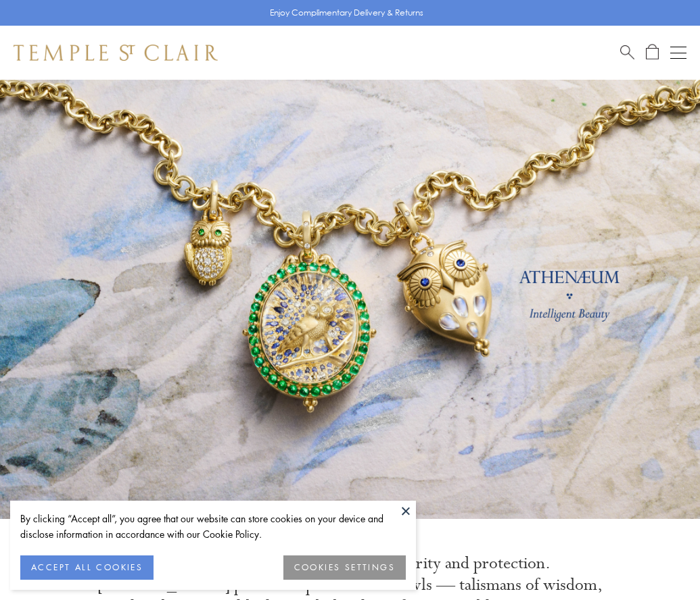  What do you see at coordinates (213, 526) in the screenshot?
I see `div: By clicking “Accept all”, you agree that our website can store cookies on your device and disclos...` at bounding box center [213, 526].